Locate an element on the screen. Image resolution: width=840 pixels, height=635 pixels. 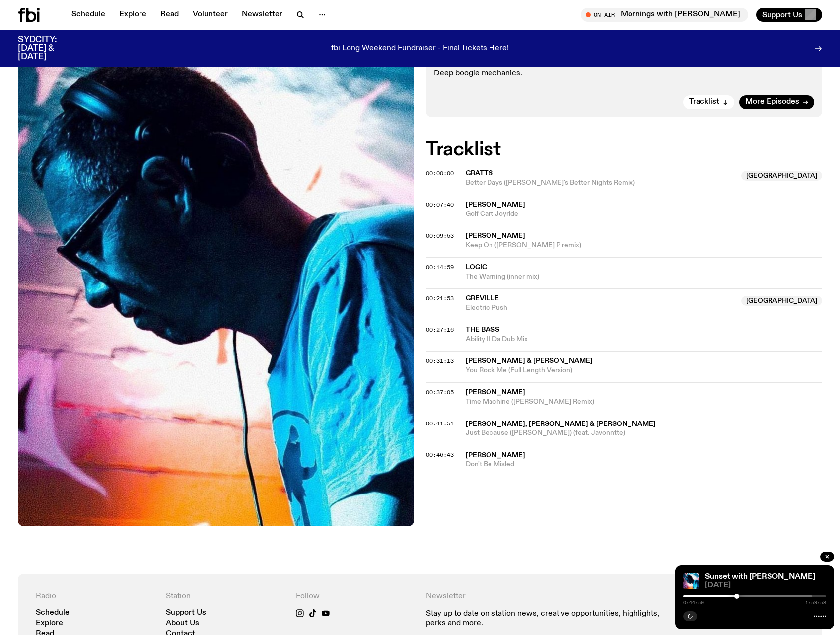
span: 00:07:40 is located at coordinates (440, 205).